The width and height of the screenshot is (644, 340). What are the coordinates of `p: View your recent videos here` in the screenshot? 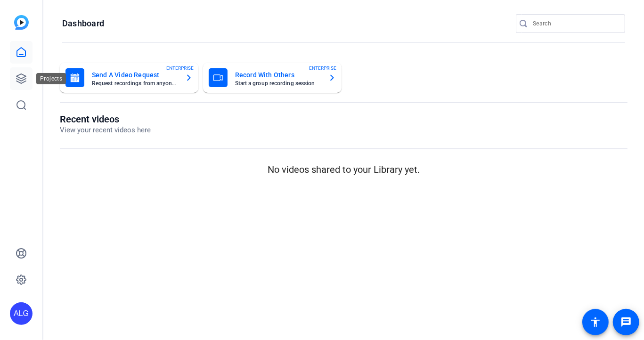 It's located at (105, 130).